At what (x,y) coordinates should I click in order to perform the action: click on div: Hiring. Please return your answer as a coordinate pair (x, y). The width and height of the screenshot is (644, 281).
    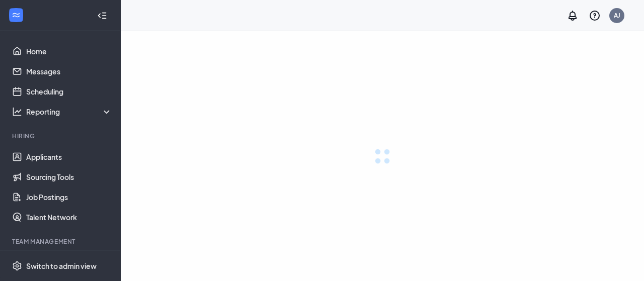
    Looking at the image, I should click on (61, 136).